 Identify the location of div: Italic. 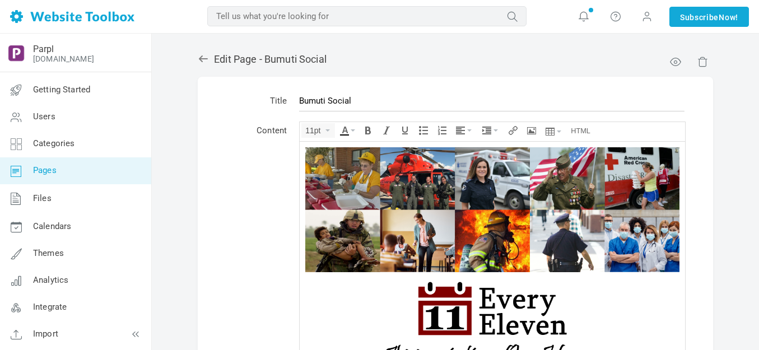
(387, 131).